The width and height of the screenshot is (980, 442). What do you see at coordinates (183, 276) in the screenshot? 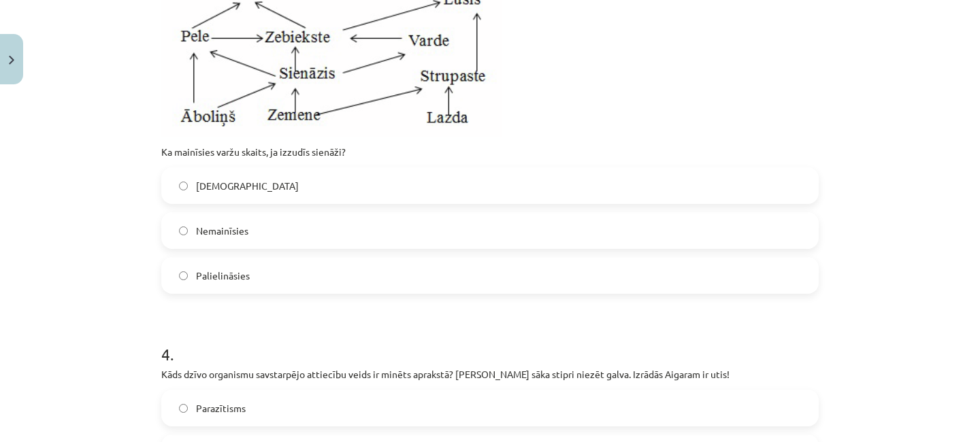
I see `input: Palielināsies` at bounding box center [183, 276].